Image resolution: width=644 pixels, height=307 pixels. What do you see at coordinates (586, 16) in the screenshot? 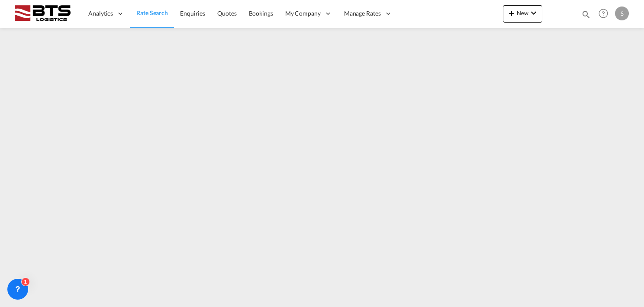
I see `div: icon-magnify` at bounding box center [586, 16].